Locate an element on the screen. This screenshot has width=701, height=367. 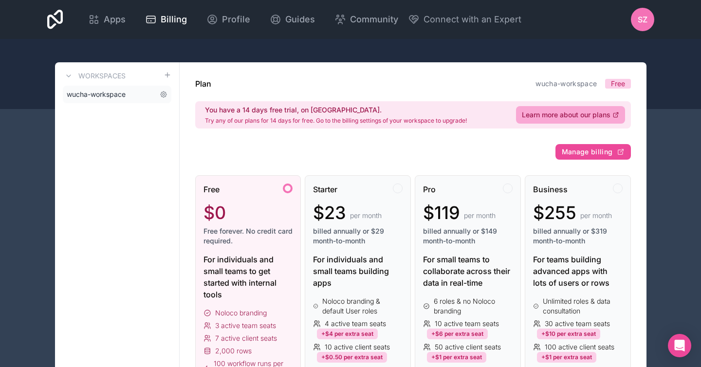
span: 10 active team seats is located at coordinates (467, 324).